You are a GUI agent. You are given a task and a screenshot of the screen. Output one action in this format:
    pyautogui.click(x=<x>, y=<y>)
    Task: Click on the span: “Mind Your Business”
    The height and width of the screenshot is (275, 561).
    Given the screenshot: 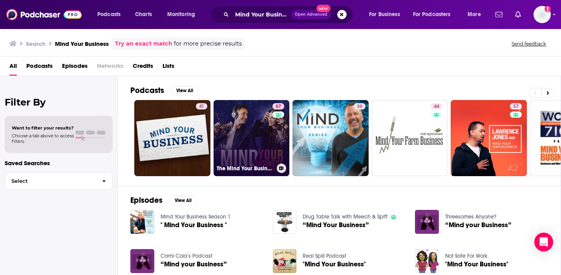 What is the action you would take?
    pyautogui.click(x=336, y=225)
    